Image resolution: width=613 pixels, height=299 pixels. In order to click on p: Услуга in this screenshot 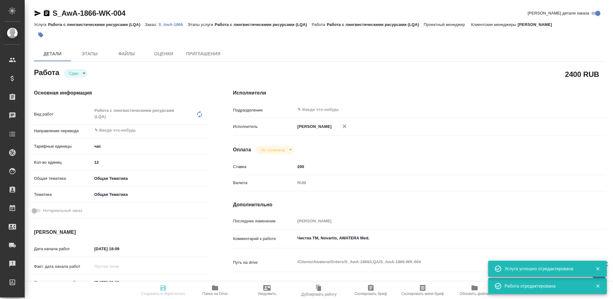, I will do `click(41, 24)`.